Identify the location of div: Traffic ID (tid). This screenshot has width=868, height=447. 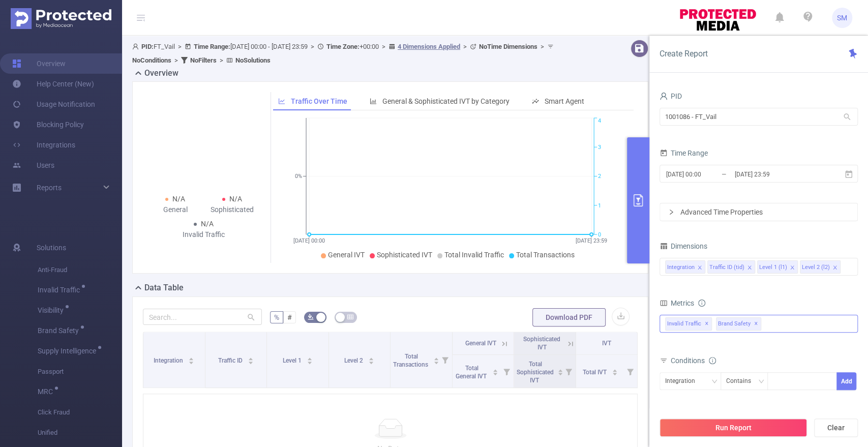
(727, 267).